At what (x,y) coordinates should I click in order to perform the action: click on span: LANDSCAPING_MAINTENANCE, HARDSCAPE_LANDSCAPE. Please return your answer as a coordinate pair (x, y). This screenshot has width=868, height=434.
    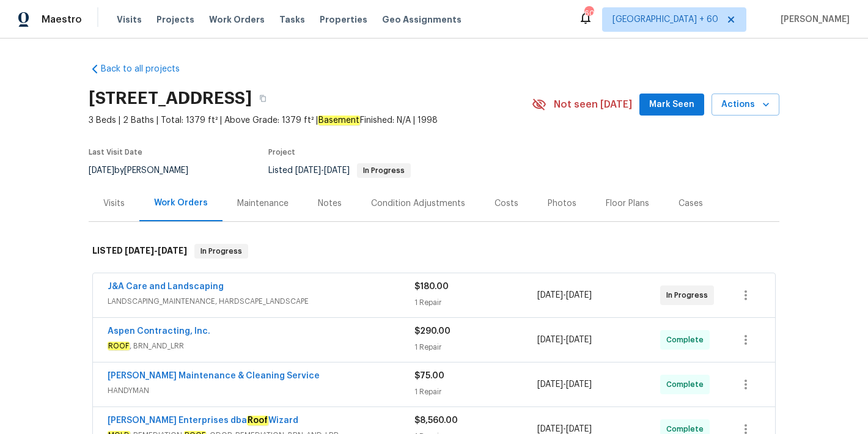
    Looking at the image, I should click on (261, 301).